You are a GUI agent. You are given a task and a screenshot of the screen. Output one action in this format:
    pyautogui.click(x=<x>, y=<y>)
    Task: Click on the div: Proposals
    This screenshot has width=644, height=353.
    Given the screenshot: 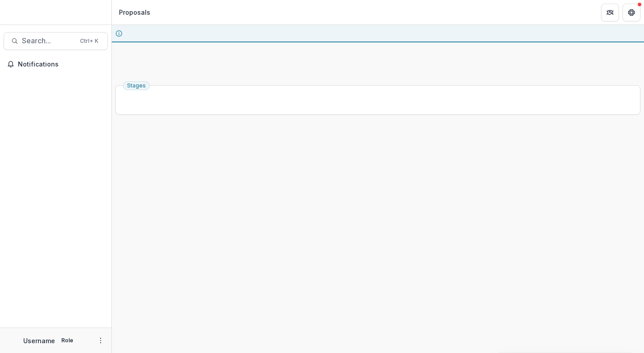 What is the action you would take?
    pyautogui.click(x=134, y=12)
    